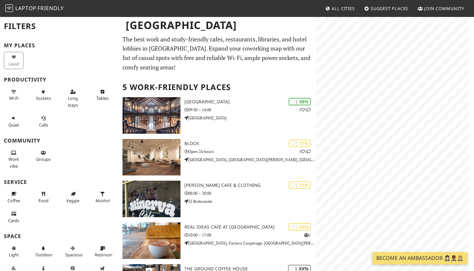  What do you see at coordinates (14, 254) in the screenshot?
I see `span: Natural light` at bounding box center [14, 254].